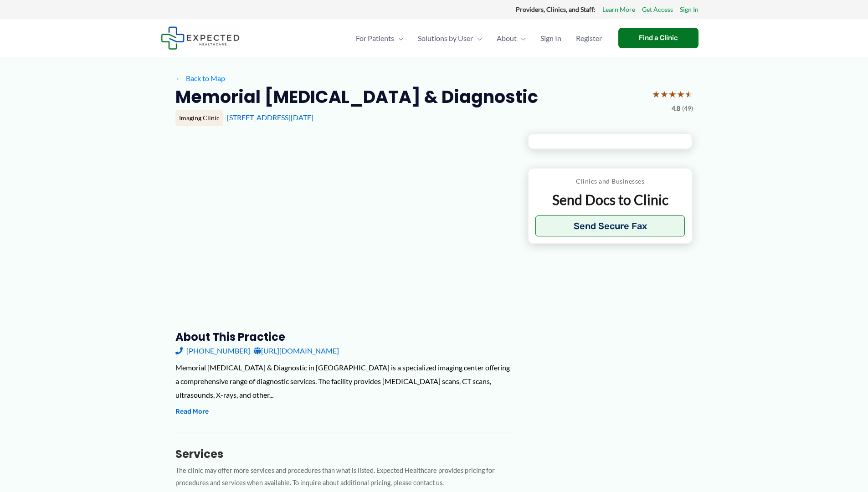 Image resolution: width=868 pixels, height=492 pixels. What do you see at coordinates (676, 108) in the screenshot?
I see `span: 4.8` at bounding box center [676, 108].